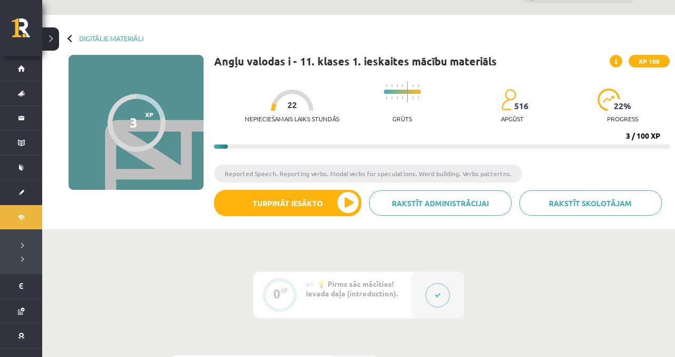 This screenshot has width=675, height=357. What do you see at coordinates (590, 203) in the screenshot?
I see `a: Rakstīt skolotājam` at bounding box center [590, 203].